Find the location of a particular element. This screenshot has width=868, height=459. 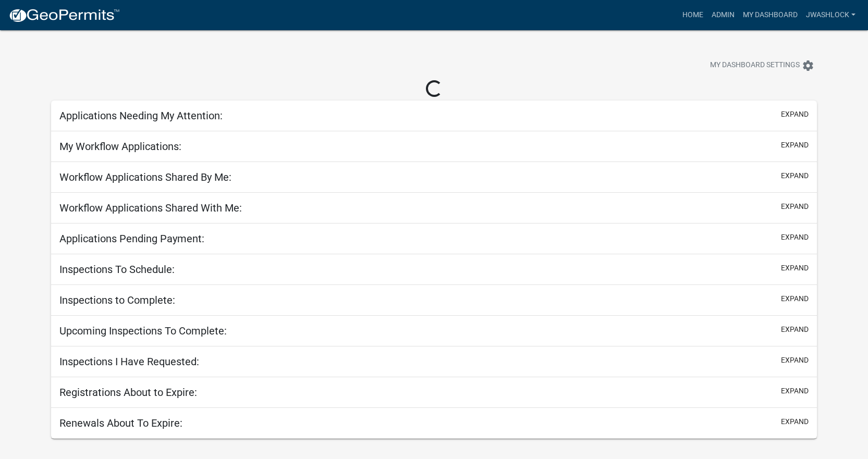

h5: Upcoming Inspections To Complete: is located at coordinates (143, 331).